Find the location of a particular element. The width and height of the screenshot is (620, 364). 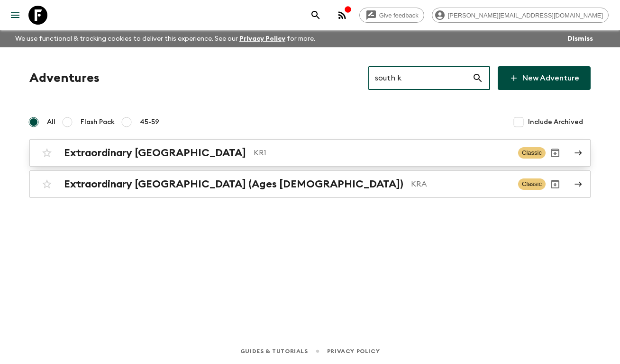

button: menu is located at coordinates (15, 15).